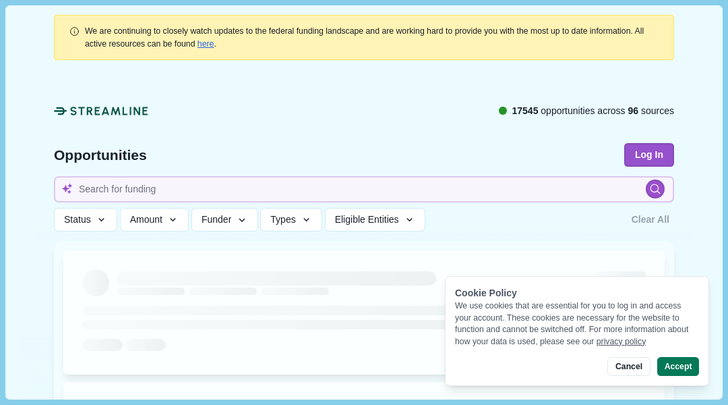  What do you see at coordinates (78, 219) in the screenshot?
I see `span: Status` at bounding box center [78, 219].